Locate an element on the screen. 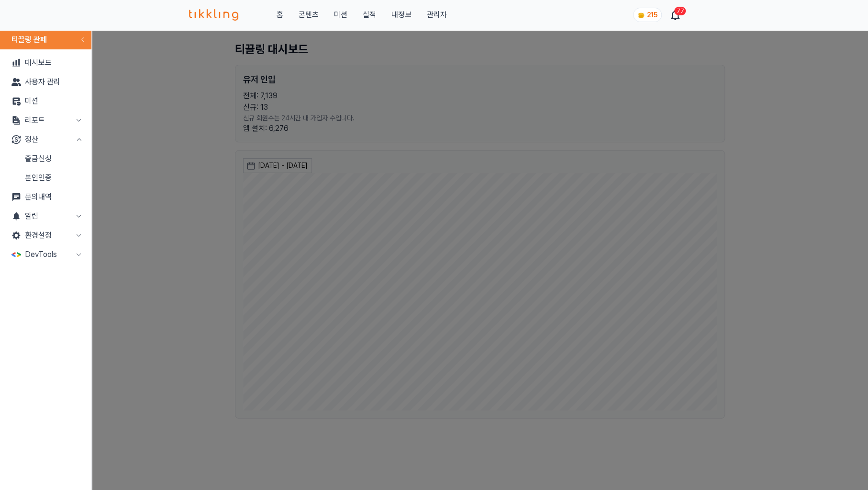  a: 실적 is located at coordinates (369, 15).